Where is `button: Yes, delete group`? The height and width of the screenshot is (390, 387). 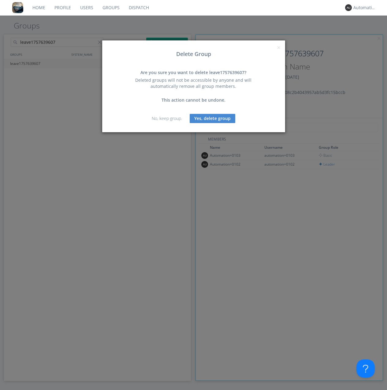 button: Yes, delete group is located at coordinates (212, 118).